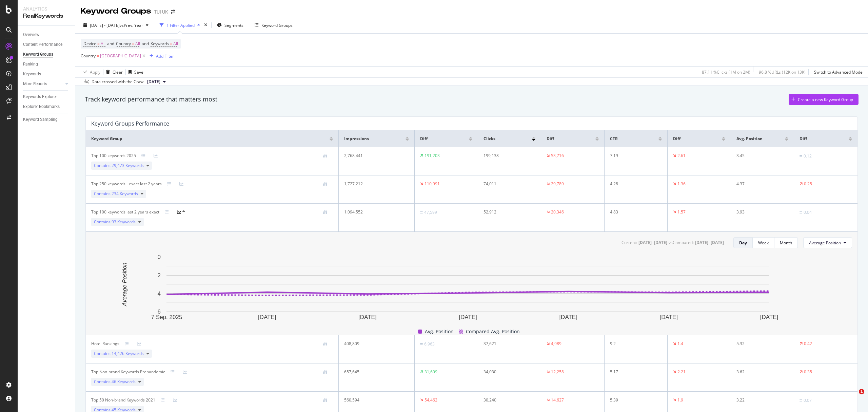 This screenshot has height=412, width=868. Describe the element at coordinates (558, 400) in the screenshot. I see `div: 14,627` at that location.